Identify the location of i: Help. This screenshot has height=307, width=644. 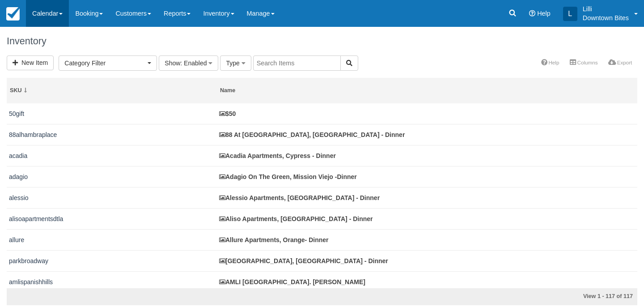
(533, 13).